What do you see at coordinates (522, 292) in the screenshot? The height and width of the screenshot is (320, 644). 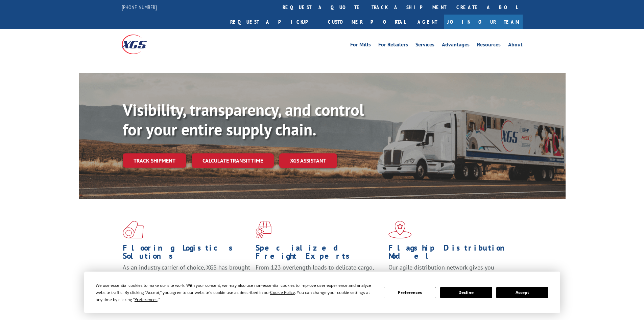 I see `button: Accept` at bounding box center [522, 292].